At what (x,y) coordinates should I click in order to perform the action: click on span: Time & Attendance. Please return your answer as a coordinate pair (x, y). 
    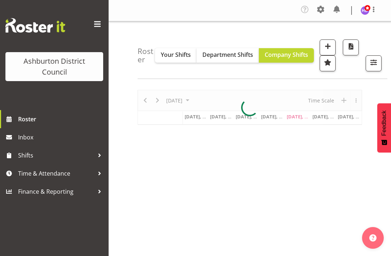
    Looking at the image, I should click on (56, 173).